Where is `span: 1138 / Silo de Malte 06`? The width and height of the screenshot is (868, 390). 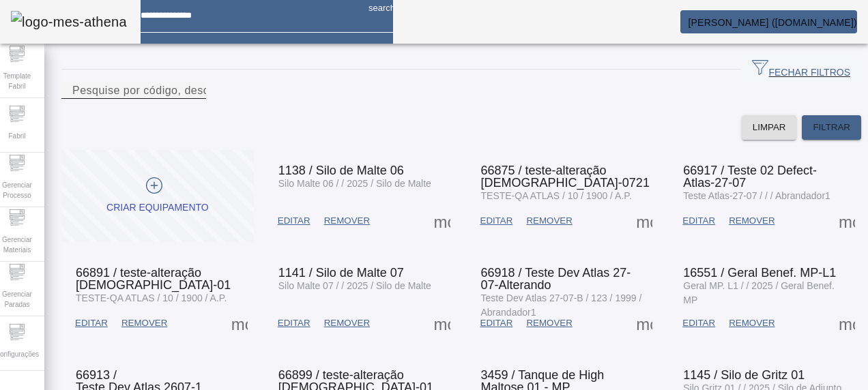
span: 1138 / Silo de Malte 06 is located at coordinates (341, 170).